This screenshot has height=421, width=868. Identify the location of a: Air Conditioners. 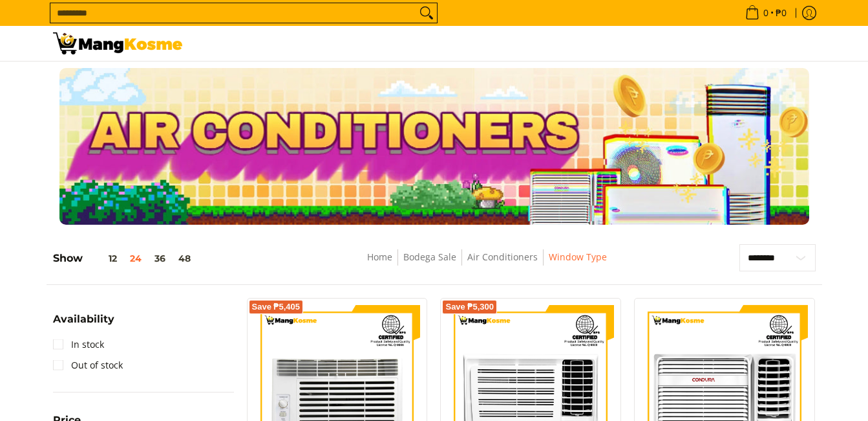
(502, 257).